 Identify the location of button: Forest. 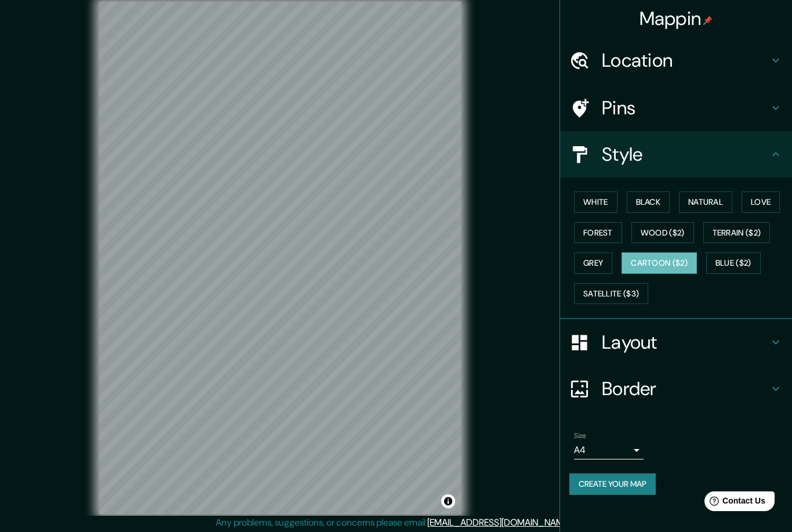
(597, 233).